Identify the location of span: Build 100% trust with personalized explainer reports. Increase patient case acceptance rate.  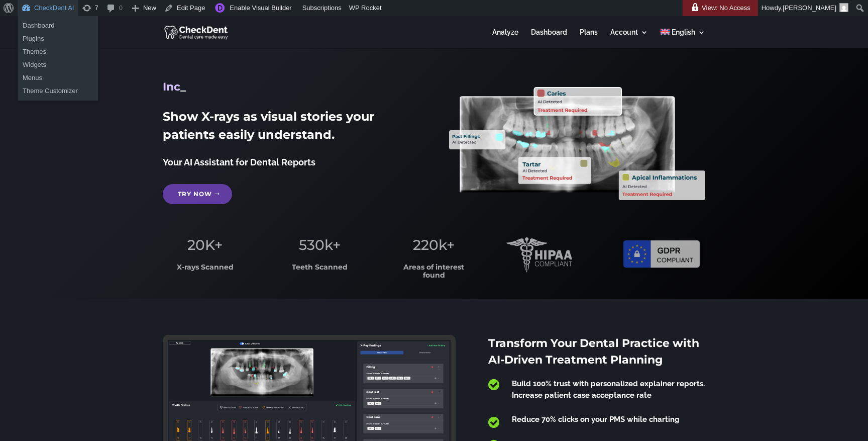
(608, 389).